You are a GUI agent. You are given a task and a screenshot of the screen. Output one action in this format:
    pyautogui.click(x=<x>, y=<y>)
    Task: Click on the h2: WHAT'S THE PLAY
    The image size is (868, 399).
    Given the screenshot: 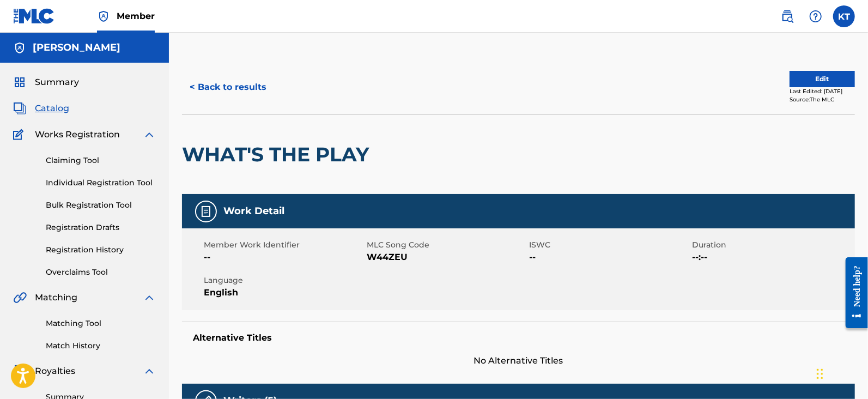 What is the action you would take?
    pyautogui.click(x=278, y=155)
    